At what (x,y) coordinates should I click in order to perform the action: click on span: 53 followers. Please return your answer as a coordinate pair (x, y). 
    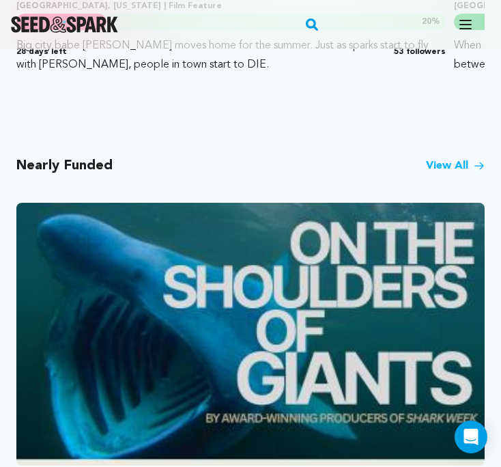
    Looking at the image, I should click on (420, 52).